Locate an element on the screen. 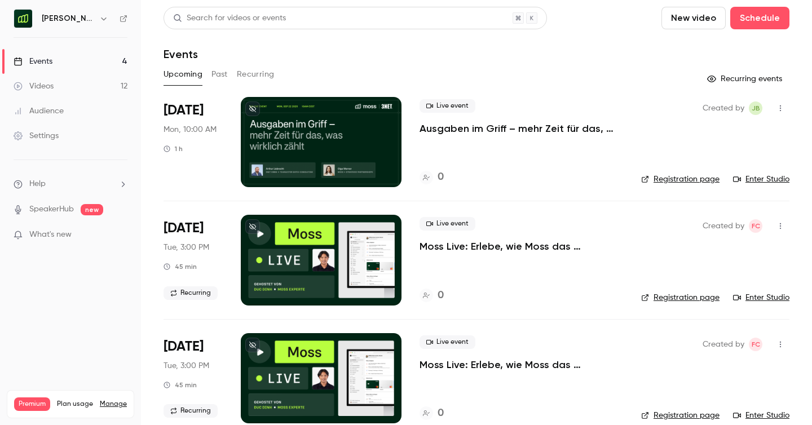 This screenshot has width=812, height=425. div: Search for videos or events is located at coordinates (230, 18).